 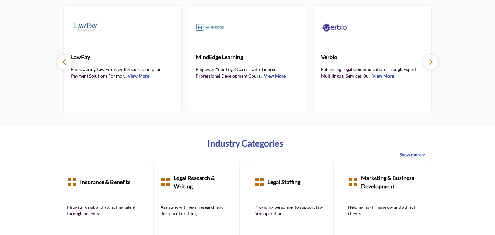 I want to click on a: Legal Research & Writing, so click(x=203, y=182).